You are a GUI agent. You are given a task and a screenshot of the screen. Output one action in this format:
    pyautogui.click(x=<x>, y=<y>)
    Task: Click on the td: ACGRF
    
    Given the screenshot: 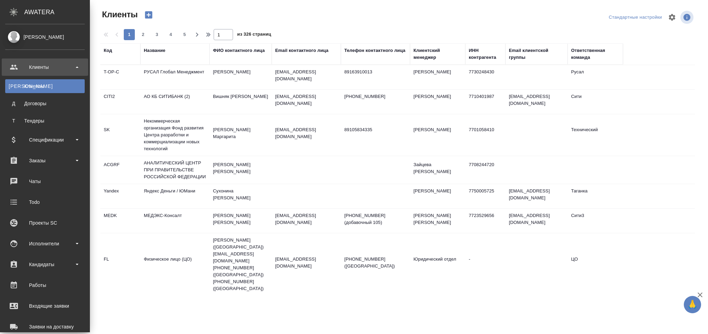 What is the action you would take?
    pyautogui.click(x=120, y=170)
    